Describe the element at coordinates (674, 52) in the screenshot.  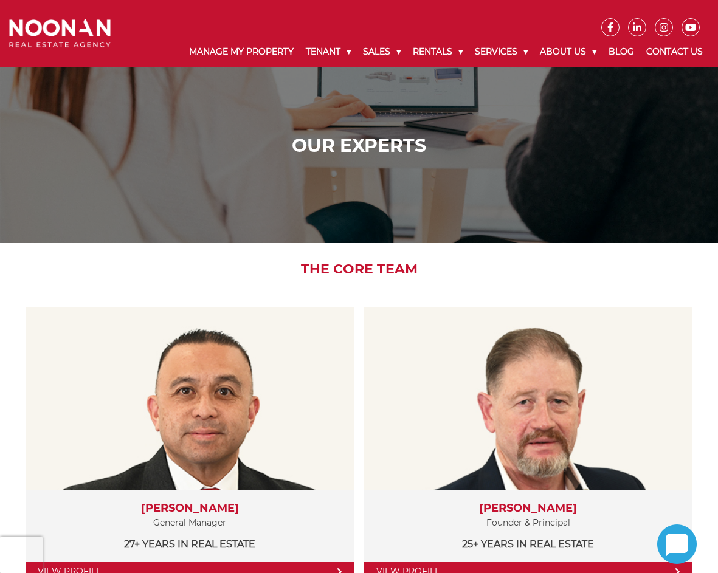
I see `a: Contact Us` at that location.